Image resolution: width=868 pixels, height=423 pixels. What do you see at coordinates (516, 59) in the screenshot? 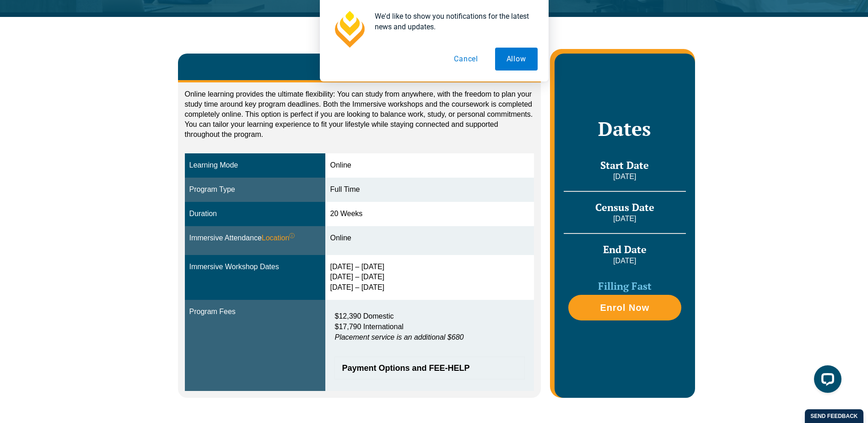
I see `button: Allow` at bounding box center [516, 59].